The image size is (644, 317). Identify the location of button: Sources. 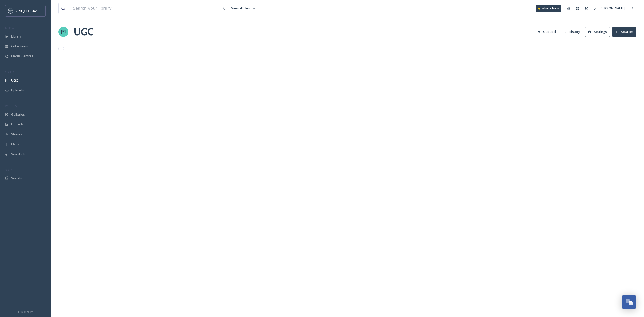
(624, 32).